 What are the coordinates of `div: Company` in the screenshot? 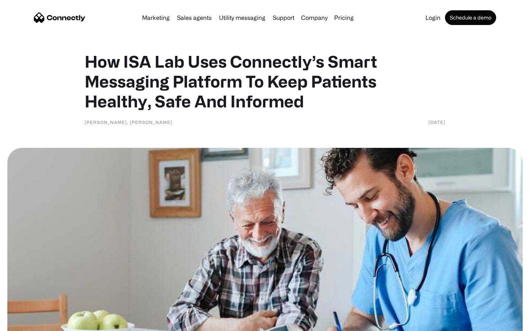 It's located at (314, 18).